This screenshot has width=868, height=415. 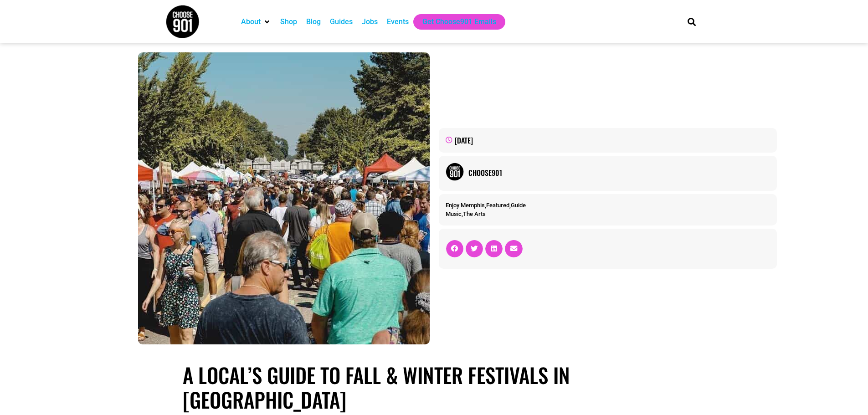 What do you see at coordinates (513, 249) in the screenshot?
I see `div: Share on email` at bounding box center [513, 249].